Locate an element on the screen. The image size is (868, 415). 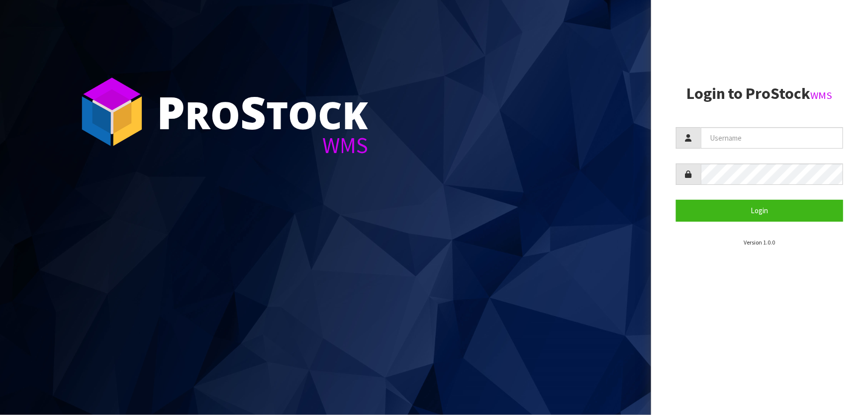
img: ProStock Cube is located at coordinates (112, 112).